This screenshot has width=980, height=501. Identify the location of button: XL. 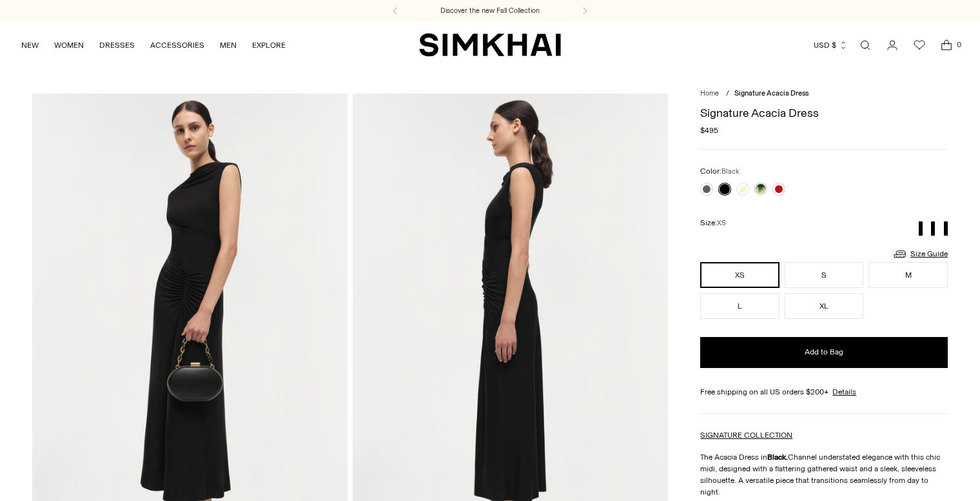
(824, 306).